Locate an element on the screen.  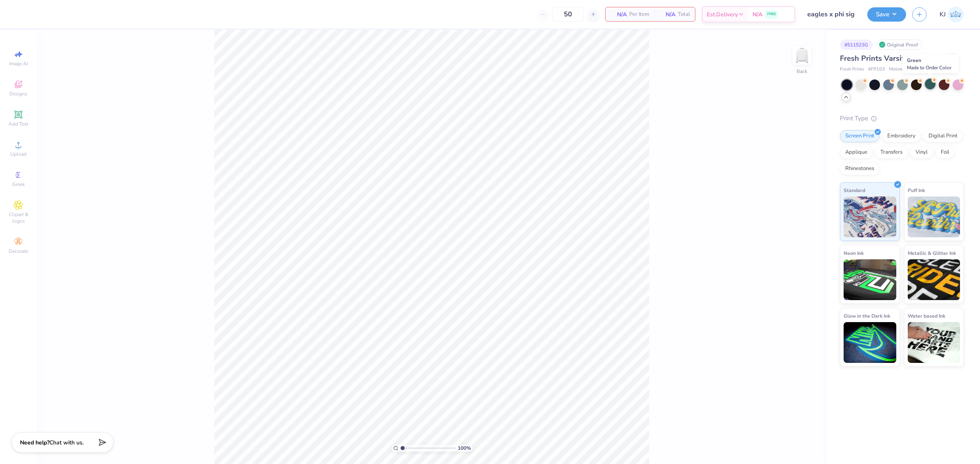
span: Greek is located at coordinates (19, 185).